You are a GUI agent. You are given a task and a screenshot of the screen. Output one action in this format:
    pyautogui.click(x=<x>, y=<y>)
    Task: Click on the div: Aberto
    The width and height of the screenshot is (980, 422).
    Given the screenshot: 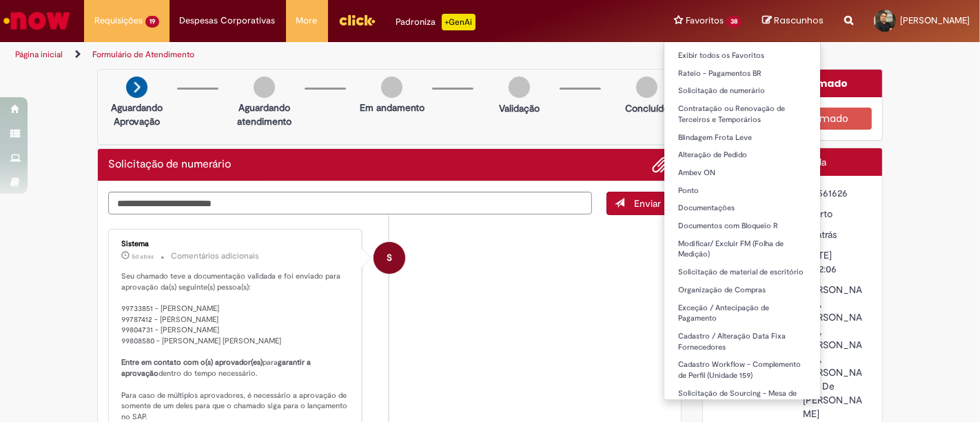 What is the action you would take?
    pyautogui.click(x=835, y=214)
    